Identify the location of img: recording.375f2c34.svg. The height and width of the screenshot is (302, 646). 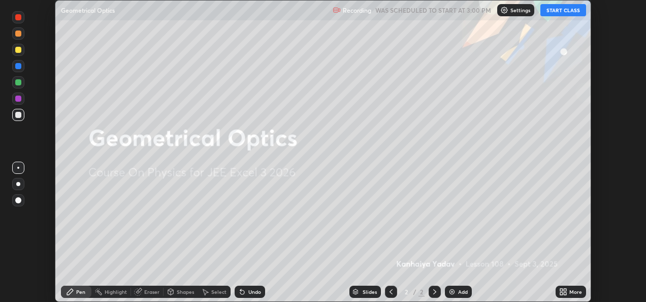
(337, 10).